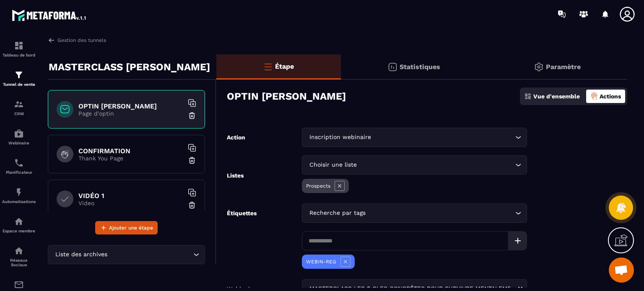 The image size is (644, 291). I want to click on a: automationsautomationsAutomatisations, so click(19, 196).